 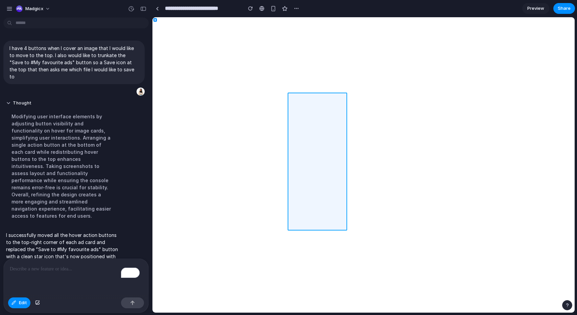 I want to click on span: Share, so click(x=564, y=8).